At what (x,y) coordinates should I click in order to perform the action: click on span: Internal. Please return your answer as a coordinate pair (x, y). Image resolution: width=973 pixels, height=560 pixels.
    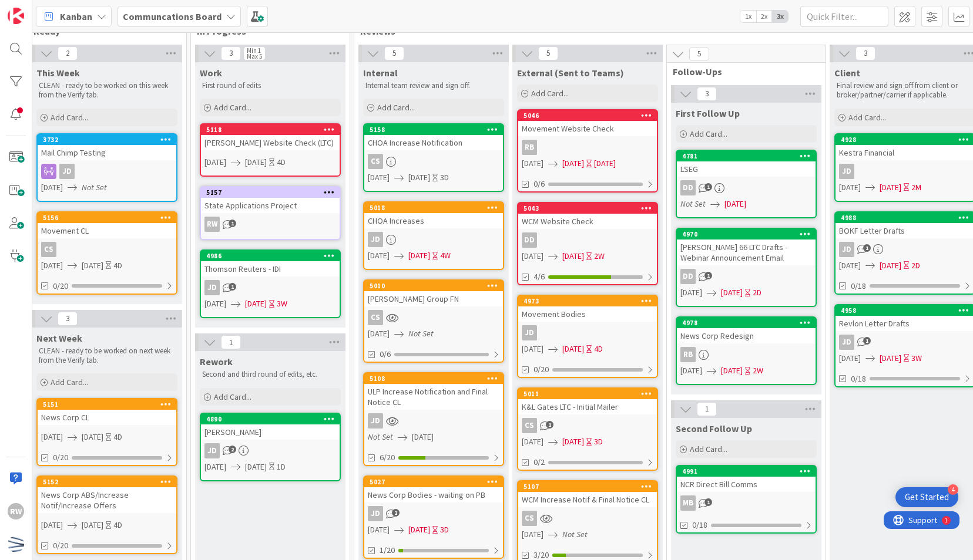
    Looking at the image, I should click on (381, 72).